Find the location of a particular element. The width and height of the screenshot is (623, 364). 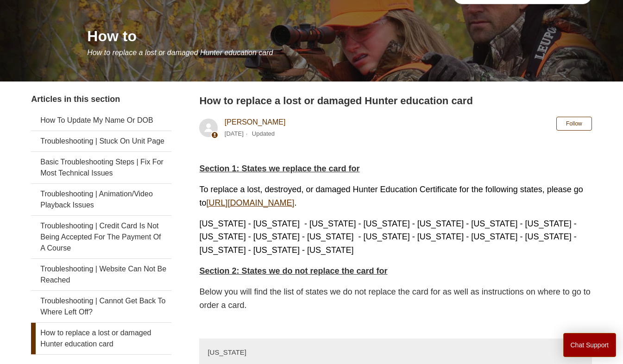

a: Troubleshooting | Credit Card Is Not Being Accepted For The Payment Of A Course is located at coordinates (101, 237).